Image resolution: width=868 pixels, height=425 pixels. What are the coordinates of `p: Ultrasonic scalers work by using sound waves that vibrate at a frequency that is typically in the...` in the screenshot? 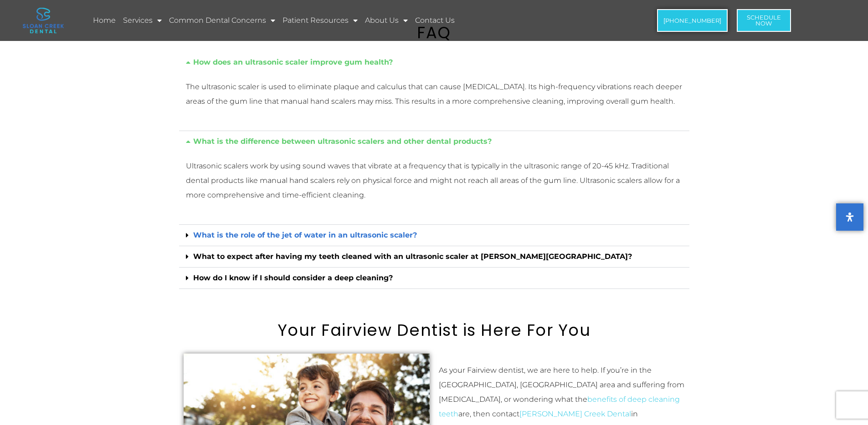 It's located at (434, 181).